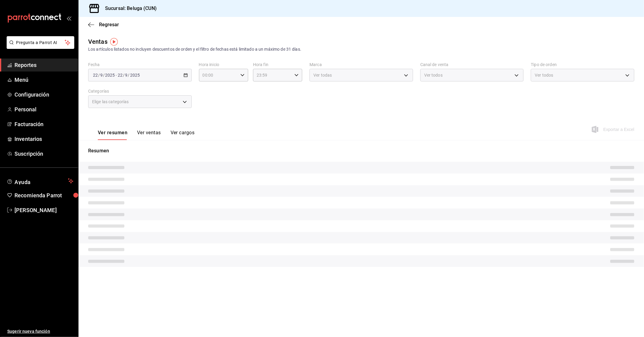 The image size is (644, 337). I want to click on span: Ver todas, so click(322, 76).